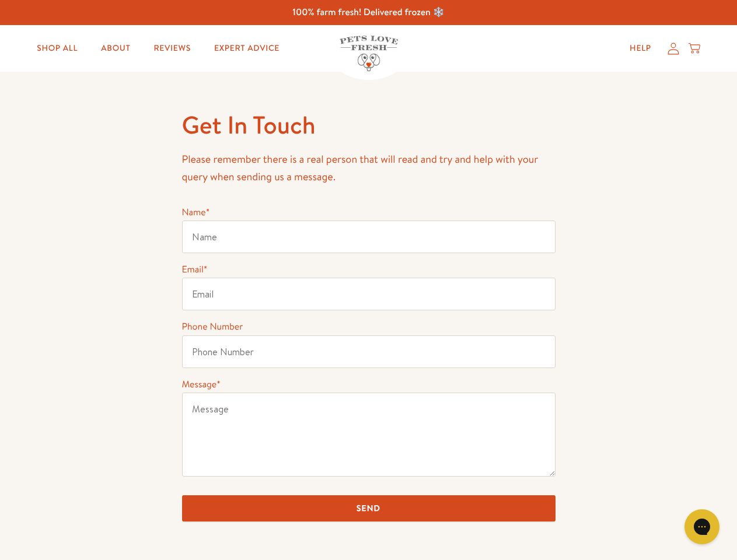 The height and width of the screenshot is (560, 737). What do you see at coordinates (195, 269) in the screenshot?
I see `label: Email` at bounding box center [195, 269].